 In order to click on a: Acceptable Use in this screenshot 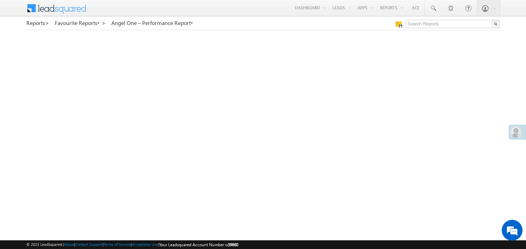, I will do `click(145, 244)`.